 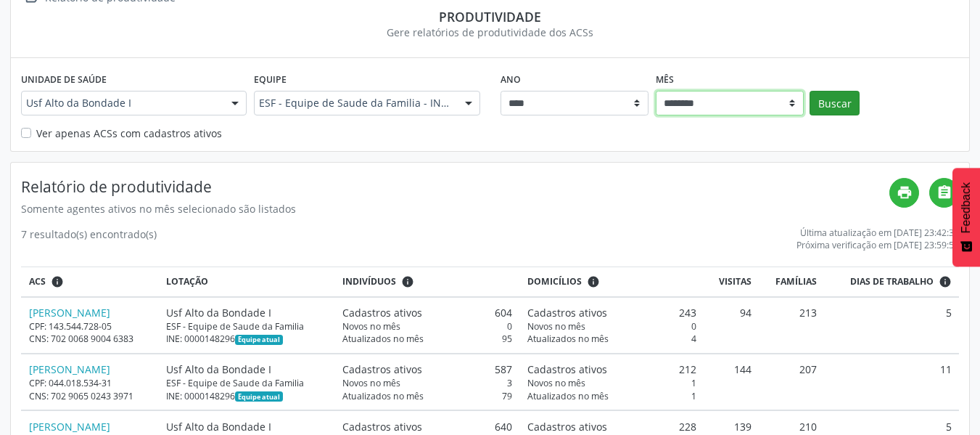 I want to click on div: 95, so click(x=426, y=338).